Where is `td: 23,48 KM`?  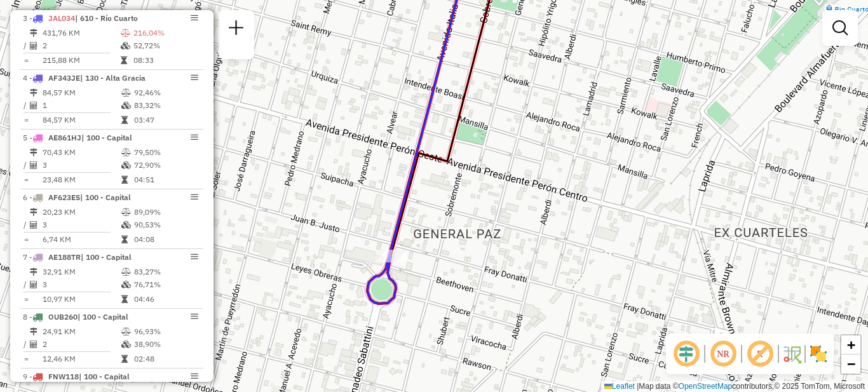 td: 23,48 KM is located at coordinates (82, 180).